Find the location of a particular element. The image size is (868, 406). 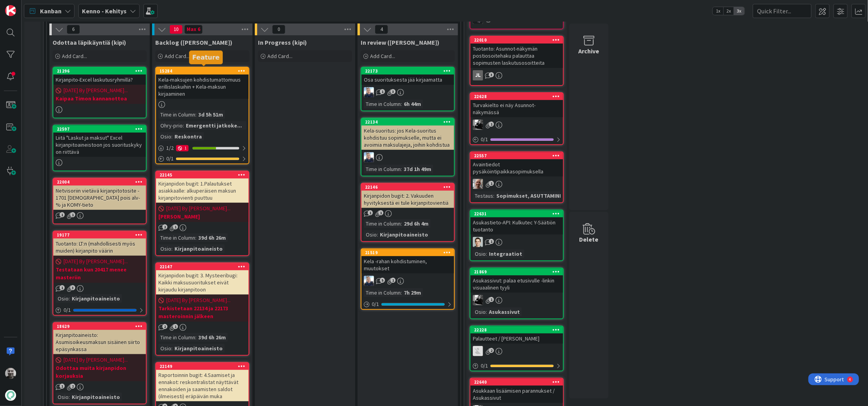

div: 22173 is located at coordinates (408, 71).